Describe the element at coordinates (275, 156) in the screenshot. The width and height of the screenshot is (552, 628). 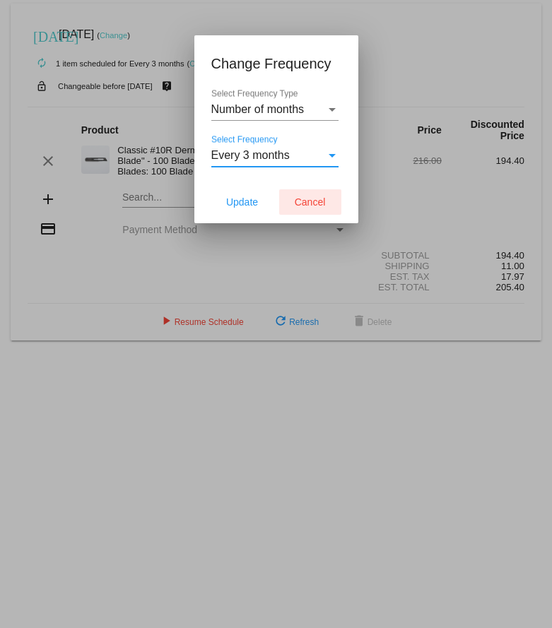
I see `mat-select: Select Frequency` at that location.